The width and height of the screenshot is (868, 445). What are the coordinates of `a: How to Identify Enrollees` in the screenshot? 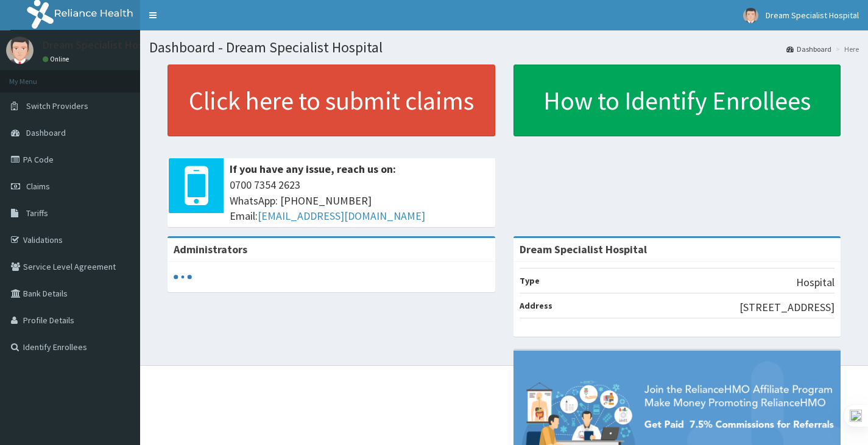 It's located at (677, 101).